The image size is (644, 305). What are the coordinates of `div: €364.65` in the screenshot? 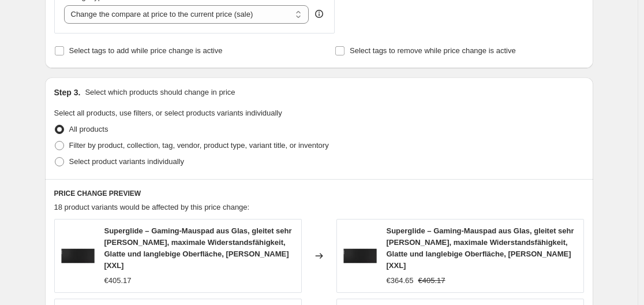 It's located at (400, 281).